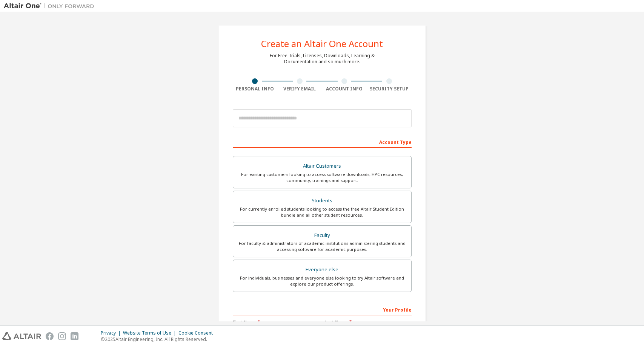 The width and height of the screenshot is (644, 347). I want to click on img: linkedin.svg, so click(75, 337).